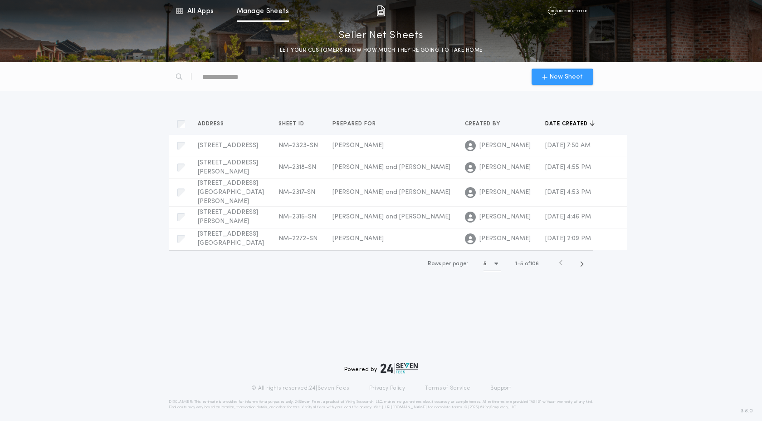  Describe the element at coordinates (567, 11) in the screenshot. I see `img: vs-icon` at that location.